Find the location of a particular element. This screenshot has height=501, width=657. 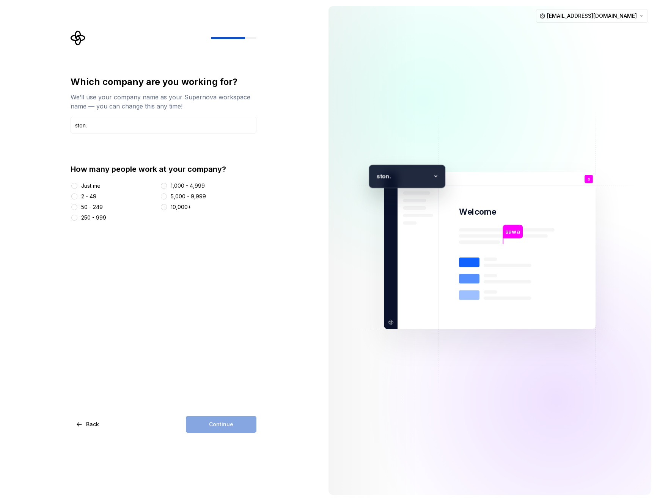

svg: Supernova Logo is located at coordinates (78, 38).